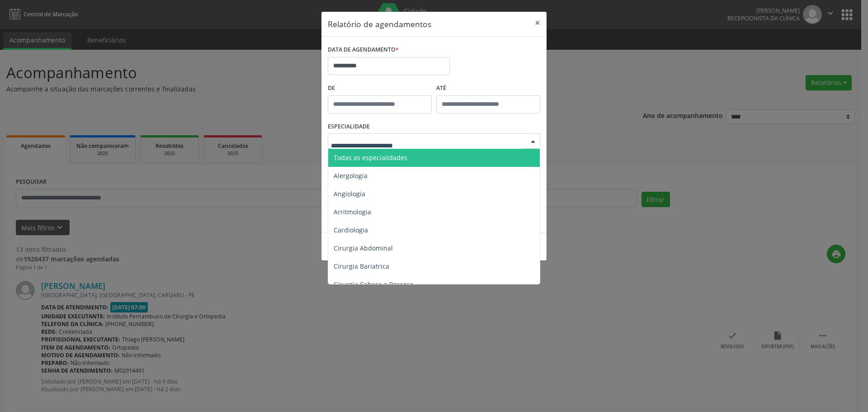 The height and width of the screenshot is (412, 868). What do you see at coordinates (370, 157) in the screenshot?
I see `span: Todas as especialidades` at bounding box center [370, 157].